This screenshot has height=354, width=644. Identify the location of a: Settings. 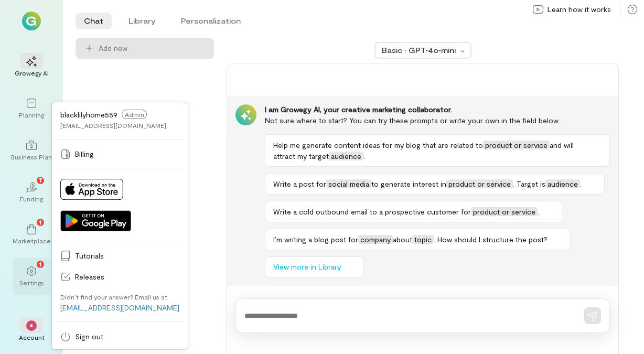
(31, 277).